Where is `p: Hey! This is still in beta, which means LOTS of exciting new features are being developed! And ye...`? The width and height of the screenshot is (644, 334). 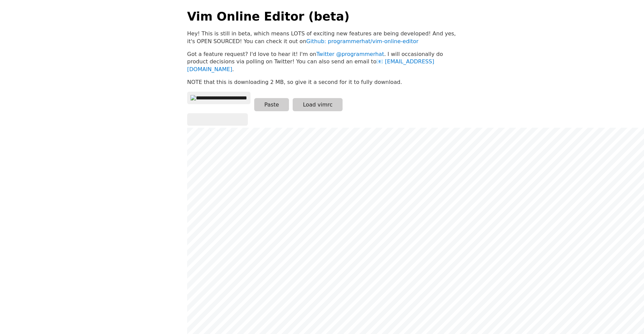 p: Hey! This is still in beta, which means LOTS of exciting new features are being developed! And ye... is located at coordinates (322, 37).